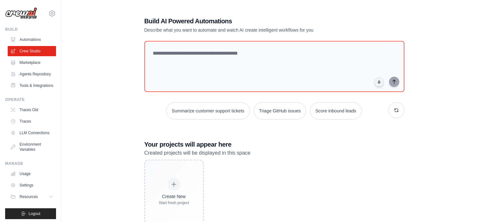  Describe the element at coordinates (32, 174) in the screenshot. I see `a: Usage` at that location.